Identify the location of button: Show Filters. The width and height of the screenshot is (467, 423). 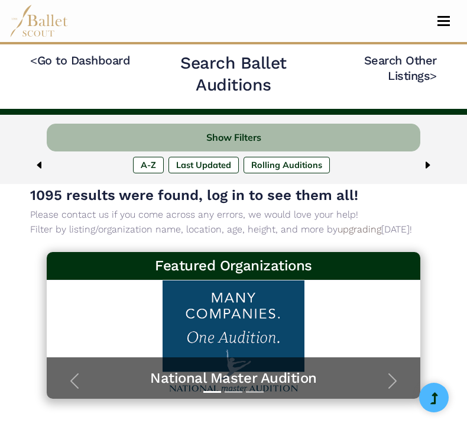
(234, 137).